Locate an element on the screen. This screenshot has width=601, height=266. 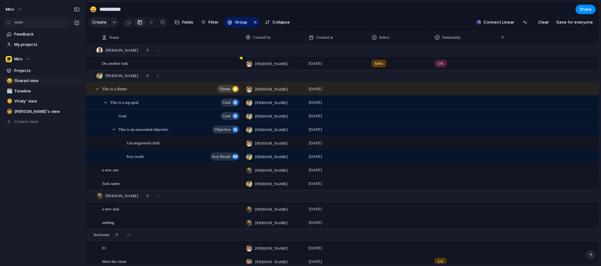
span: Select is located at coordinates (384, 37).